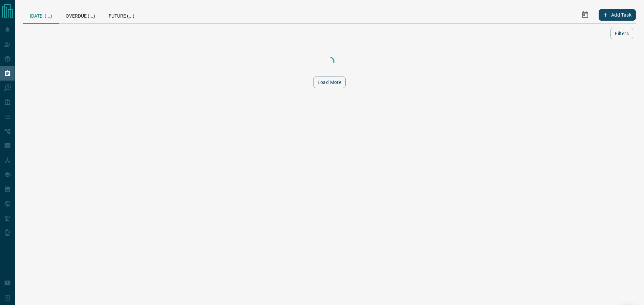 Image resolution: width=644 pixels, height=305 pixels. Describe the element at coordinates (330, 62) in the screenshot. I see `div: Loading` at that location.